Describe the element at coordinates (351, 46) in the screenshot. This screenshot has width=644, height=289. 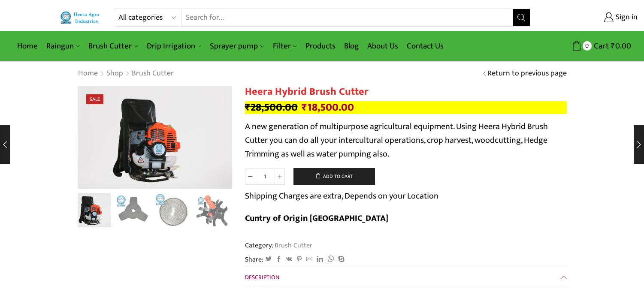
I see `a: Blog` at that location.